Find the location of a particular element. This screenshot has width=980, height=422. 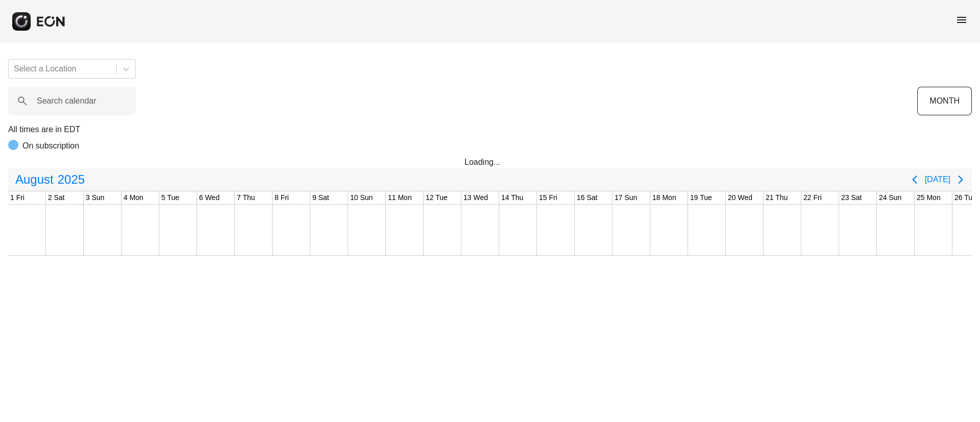

div: 16 Sat is located at coordinates (587, 197).